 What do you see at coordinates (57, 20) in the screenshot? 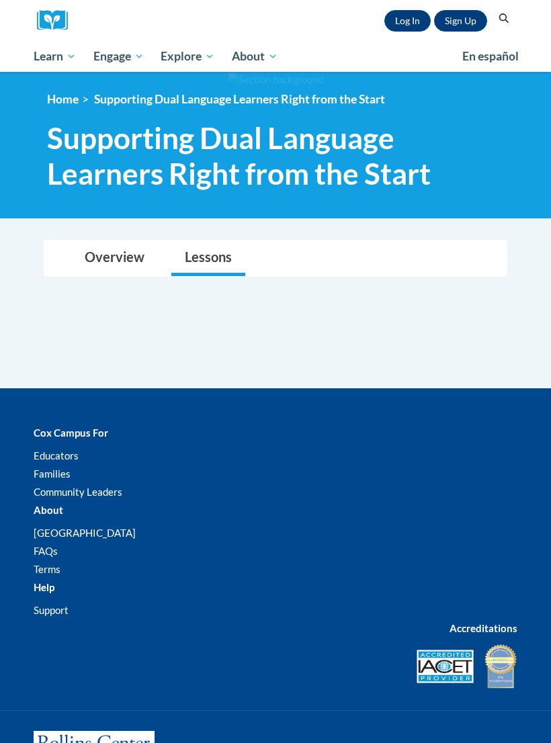
I see `a: Cox Campus` at bounding box center [57, 20].